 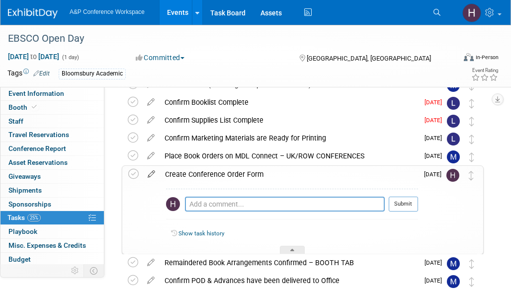 I want to click on span: Shipments, so click(x=25, y=190).